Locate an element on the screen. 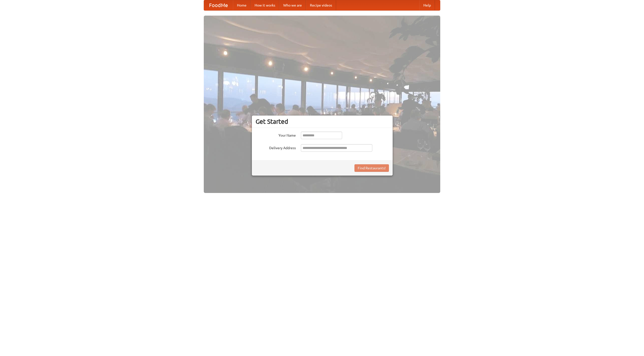 The image size is (644, 356). a: Home is located at coordinates (242, 5).